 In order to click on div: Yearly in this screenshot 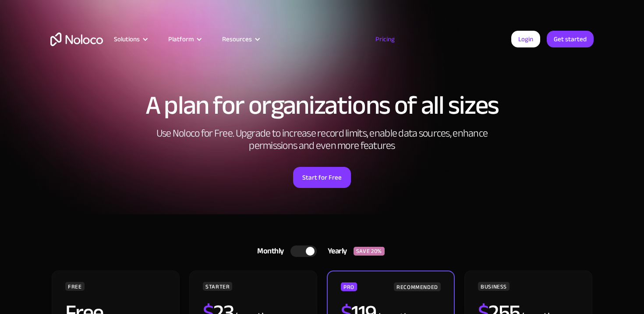, I will do `click(336, 251)`.